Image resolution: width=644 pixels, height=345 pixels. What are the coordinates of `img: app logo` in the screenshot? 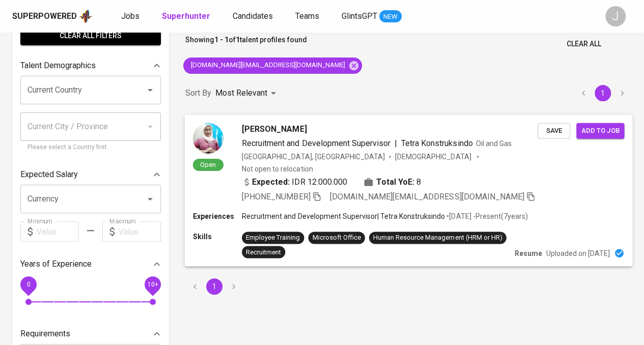 It's located at (85, 16).